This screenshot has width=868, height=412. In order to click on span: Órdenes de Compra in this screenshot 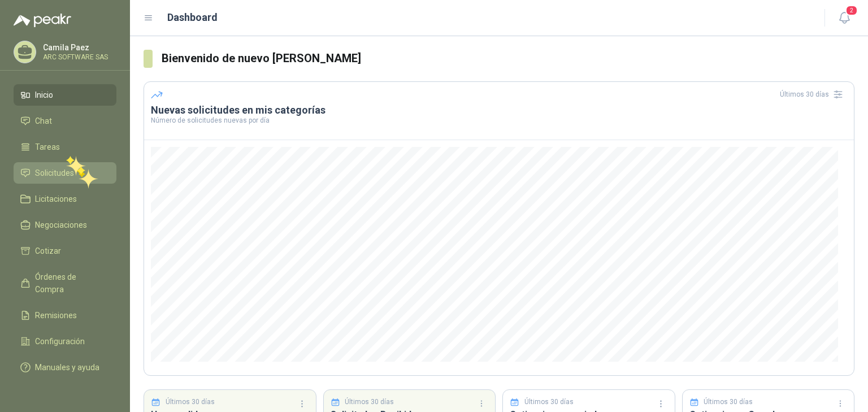, I will do `click(70, 283)`.